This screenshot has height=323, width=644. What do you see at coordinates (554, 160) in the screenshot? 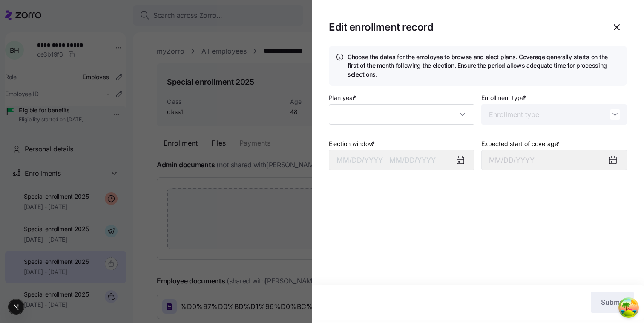
I see `input: MM/DD/YYYY` at bounding box center [554, 160].